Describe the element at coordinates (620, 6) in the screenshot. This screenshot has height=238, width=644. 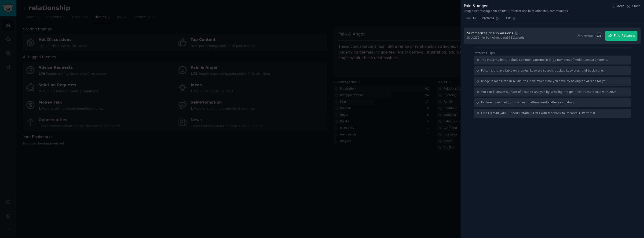
I see `span: More` at that location.